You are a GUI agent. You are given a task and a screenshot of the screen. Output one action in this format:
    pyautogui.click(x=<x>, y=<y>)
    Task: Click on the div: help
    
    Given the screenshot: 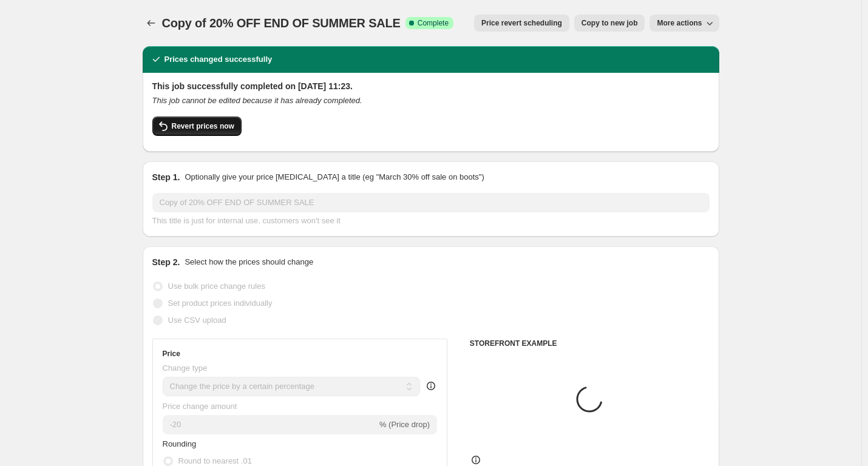 What is the action you would take?
    pyautogui.click(x=431, y=386)
    